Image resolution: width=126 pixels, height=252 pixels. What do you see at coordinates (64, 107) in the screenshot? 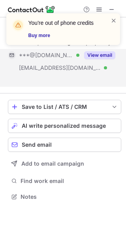
I see `div: Save to List / ATS / CRM` at bounding box center [64, 107].